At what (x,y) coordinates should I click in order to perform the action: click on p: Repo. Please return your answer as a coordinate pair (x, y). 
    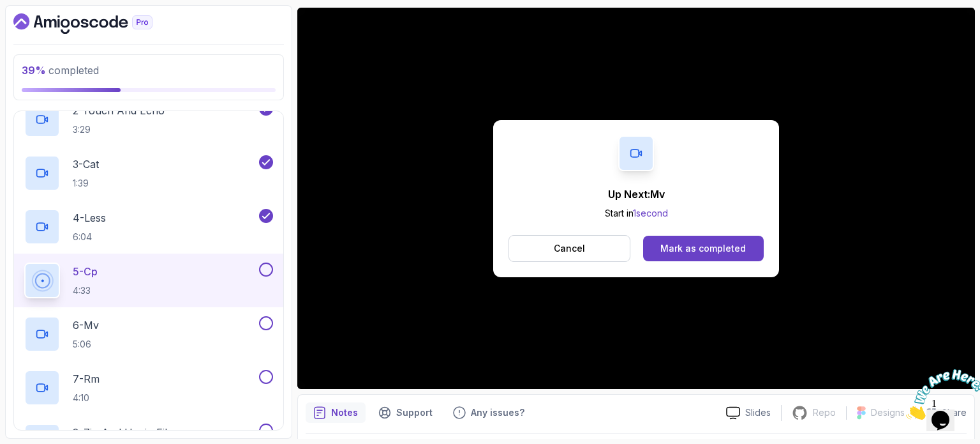
    Looking at the image, I should click on (825, 412).